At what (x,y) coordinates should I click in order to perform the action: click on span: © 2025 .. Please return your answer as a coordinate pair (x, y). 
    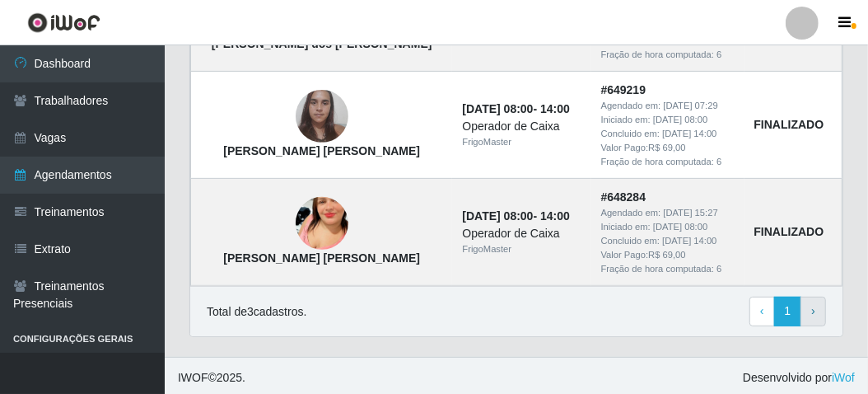
    Looking at the image, I should click on (212, 377).